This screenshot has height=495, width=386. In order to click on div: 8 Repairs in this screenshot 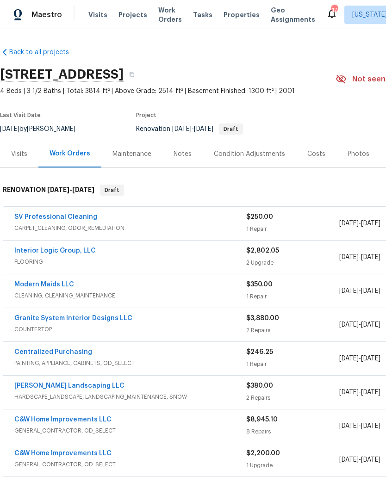, I will do `click(292, 431)`.